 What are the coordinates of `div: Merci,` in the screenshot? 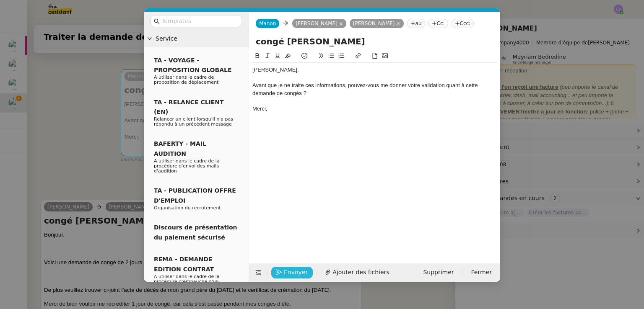 It's located at (374, 109).